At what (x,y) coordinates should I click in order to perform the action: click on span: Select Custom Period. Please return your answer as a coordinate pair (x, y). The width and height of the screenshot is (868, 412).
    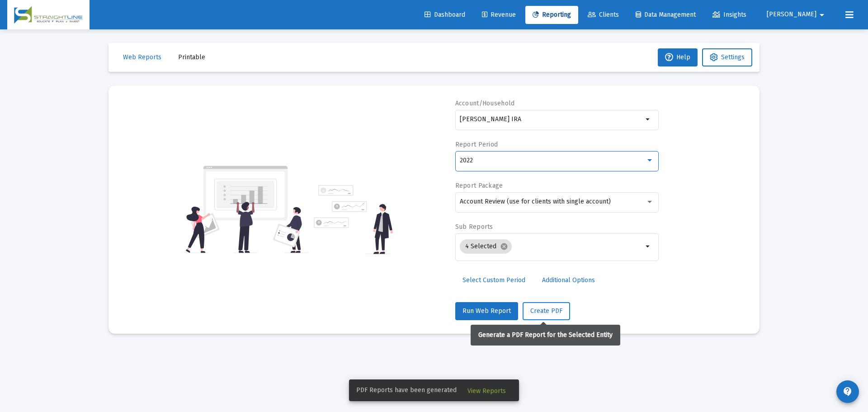
    Looking at the image, I should click on (494, 280).